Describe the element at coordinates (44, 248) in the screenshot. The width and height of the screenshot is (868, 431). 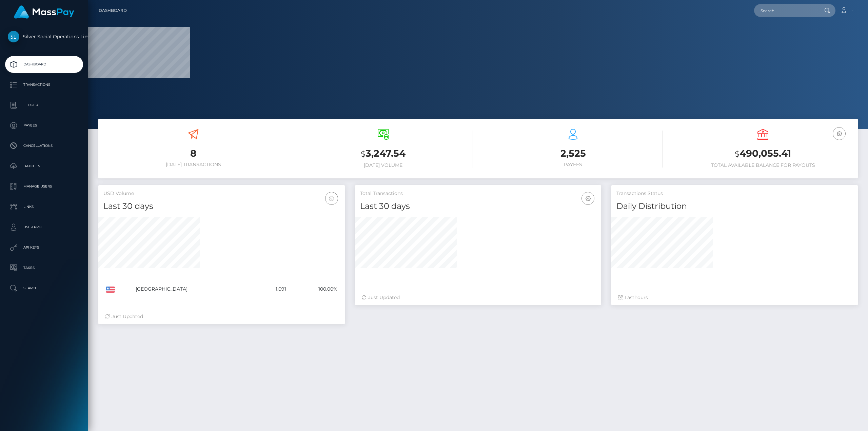
I see `p: API Keys` at that location.